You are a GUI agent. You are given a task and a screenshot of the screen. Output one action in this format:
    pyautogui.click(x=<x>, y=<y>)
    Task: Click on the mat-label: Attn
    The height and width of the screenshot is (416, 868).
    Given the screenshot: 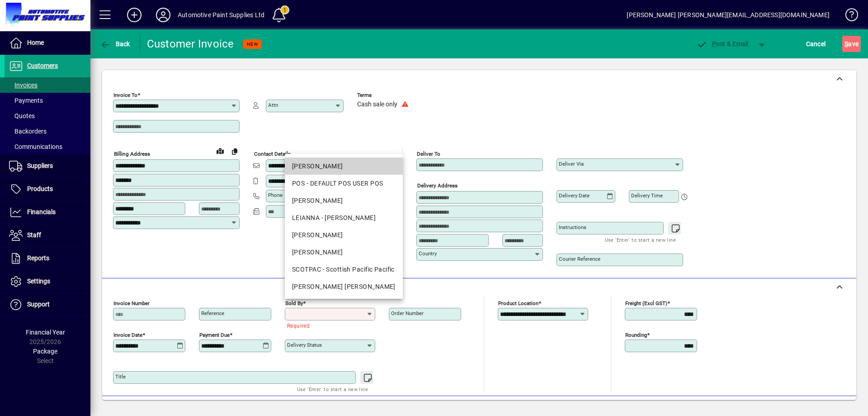 What is the action you would take?
    pyautogui.click(x=273, y=105)
    